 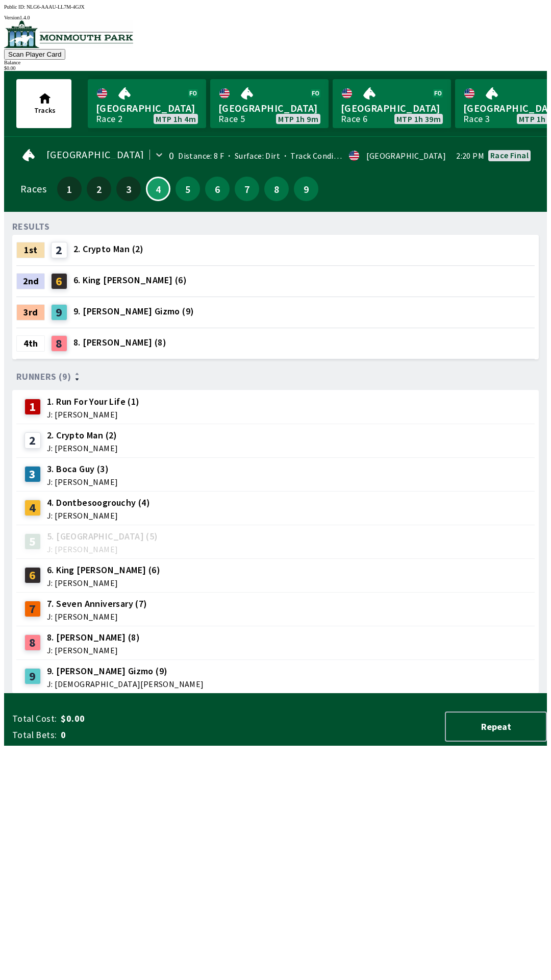 What do you see at coordinates (276, 17) in the screenshot?
I see `div: Version 1.4.0` at bounding box center [276, 17].